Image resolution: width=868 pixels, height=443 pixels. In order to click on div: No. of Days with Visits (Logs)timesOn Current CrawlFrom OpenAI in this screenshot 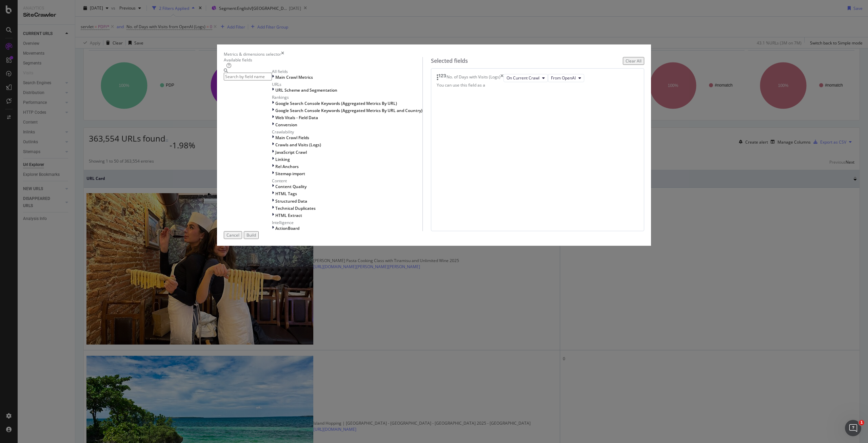, I will do `click(538, 78)`.